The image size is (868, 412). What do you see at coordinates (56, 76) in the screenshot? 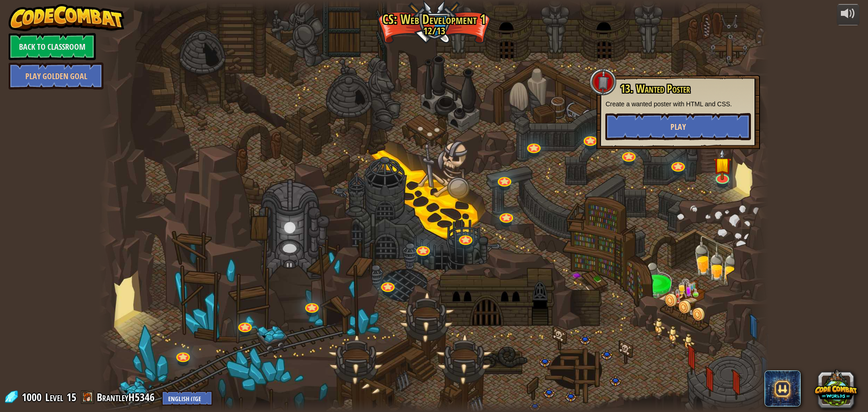
I see `a: Play Golden Goal` at bounding box center [56, 76].